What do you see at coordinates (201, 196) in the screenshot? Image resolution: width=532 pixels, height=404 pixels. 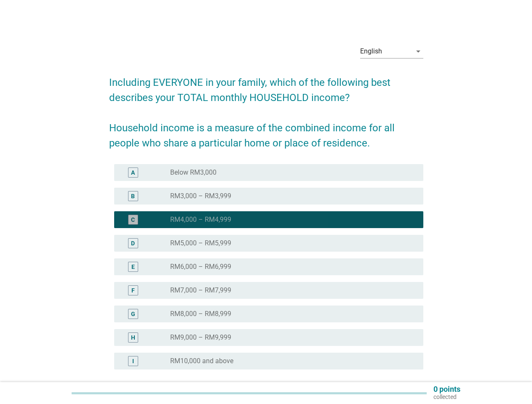 I see `label: RM3,000 – RM3,999` at bounding box center [201, 196].